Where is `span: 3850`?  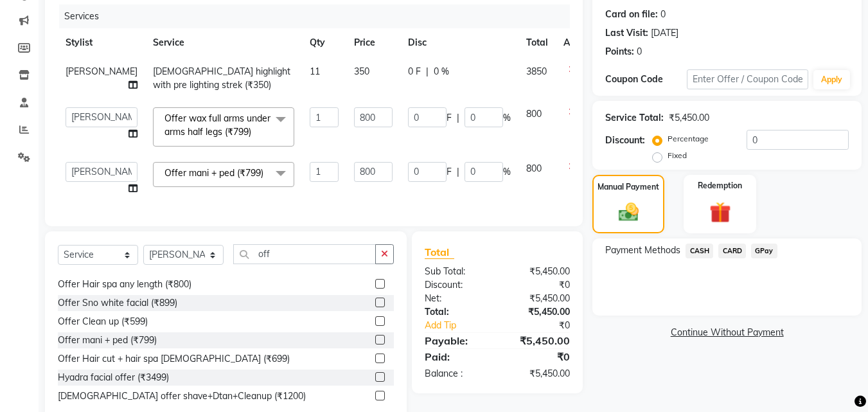 span: 3850 is located at coordinates (537, 71).